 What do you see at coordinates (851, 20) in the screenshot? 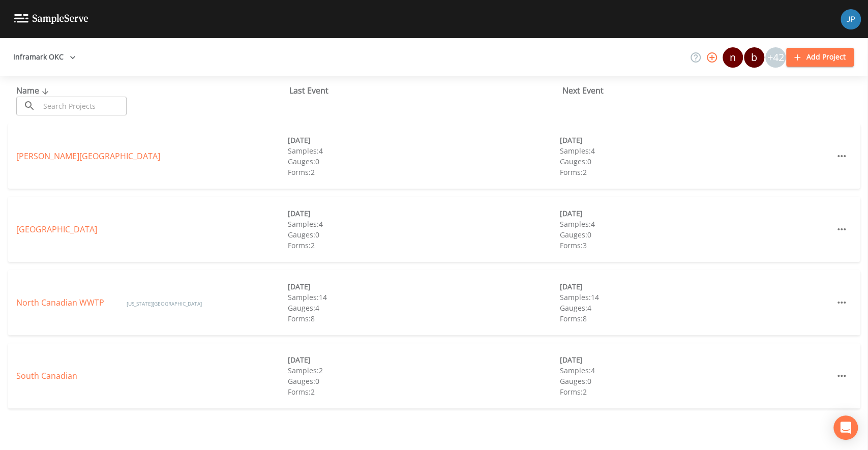
I see `img: 41241ef155101aa6d92a04480b0d0000` at bounding box center [851, 20].